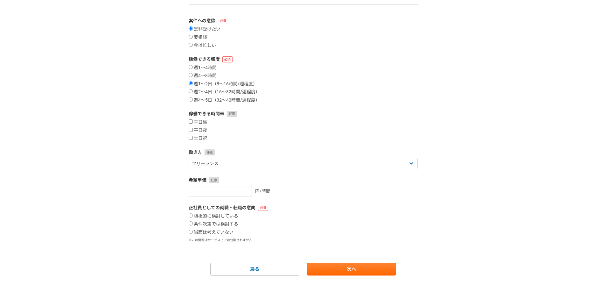 The height and width of the screenshot is (301, 606). Describe the element at coordinates (204, 29) in the screenshot. I see `label: 是非受けたい` at that location.